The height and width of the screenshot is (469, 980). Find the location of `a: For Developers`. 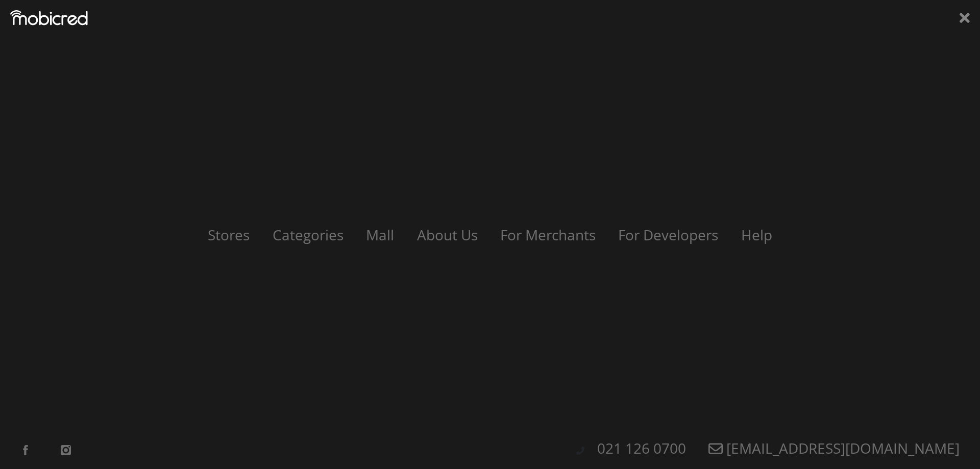

a: For Developers is located at coordinates (668, 234).